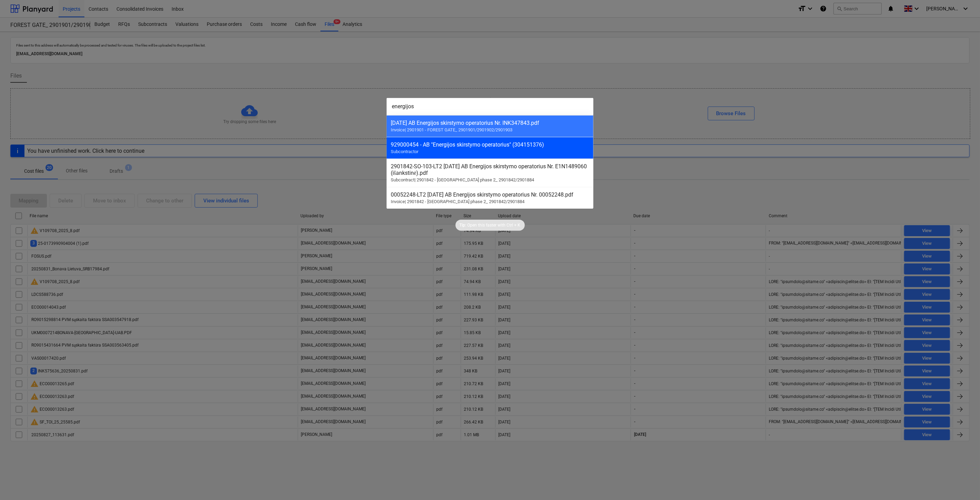  I want to click on div: 929000454 - AB "Energijos skirstymo operatorius" (304151376), so click(490, 144).